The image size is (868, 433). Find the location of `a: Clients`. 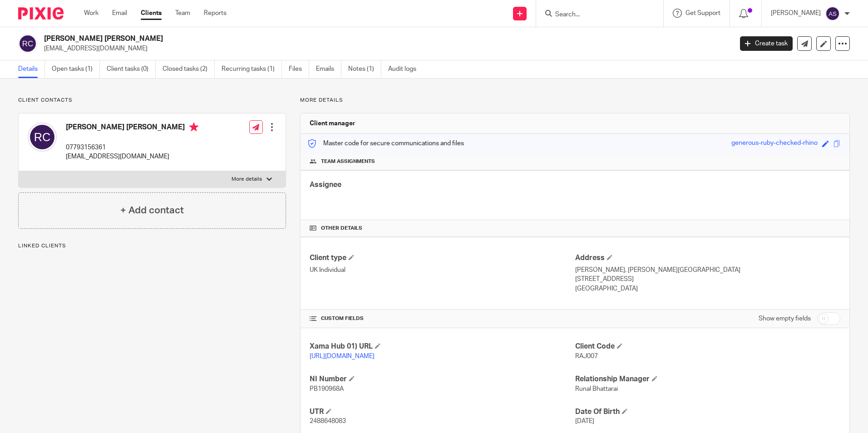

a: Clients is located at coordinates (151, 13).